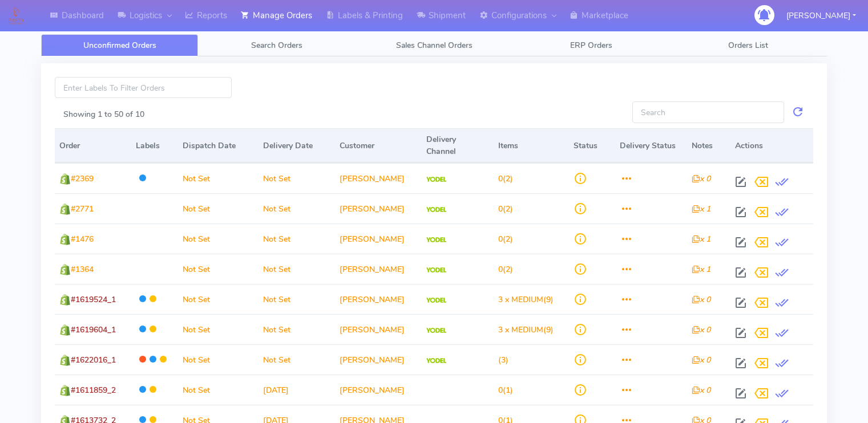 The width and height of the screenshot is (868, 423). Describe the element at coordinates (143, 88) in the screenshot. I see `input: Enter Labels To Filter Orders` at that location.